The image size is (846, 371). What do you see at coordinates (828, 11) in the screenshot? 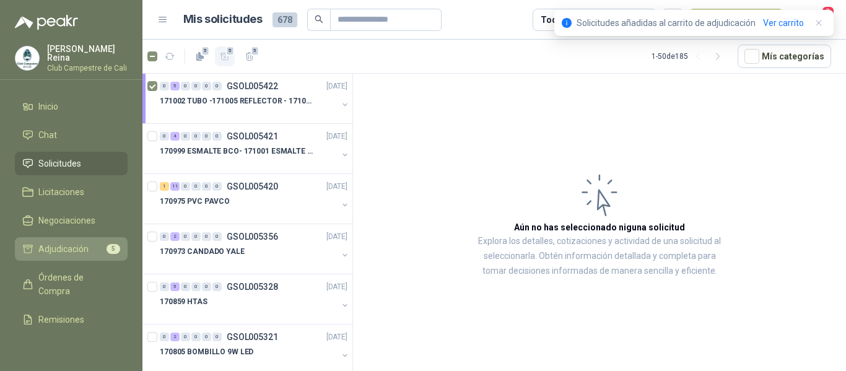
I see `span: 8` at bounding box center [828, 11].